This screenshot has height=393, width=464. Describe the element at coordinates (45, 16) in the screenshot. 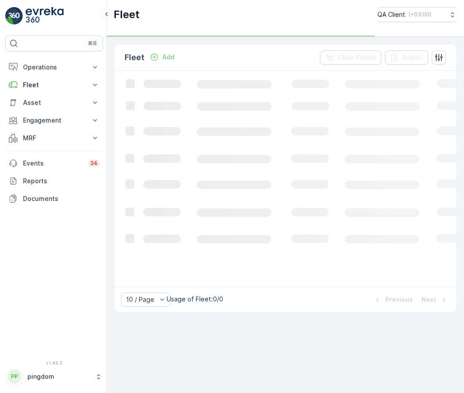

I see `img: logo_light-DOdMpM7g.png` at that location.